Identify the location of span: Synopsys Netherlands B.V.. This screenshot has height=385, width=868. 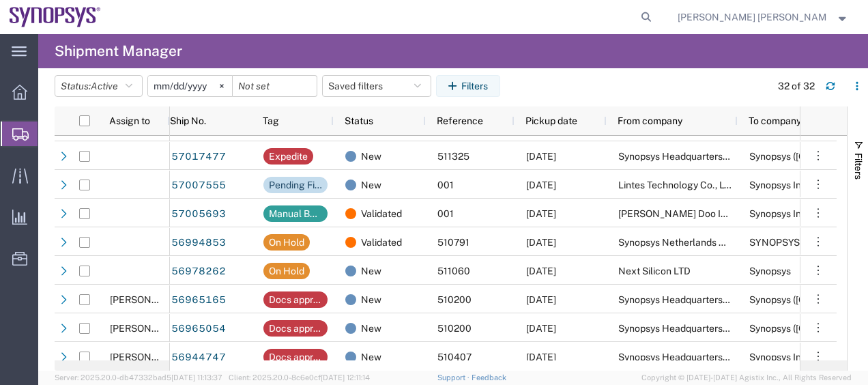
(676, 242).